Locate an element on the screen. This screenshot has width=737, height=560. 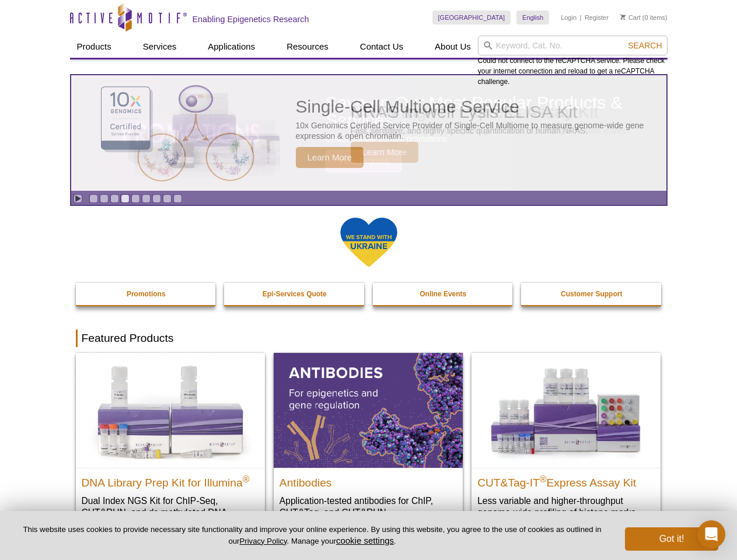
h2: Antibodies is located at coordinates (368, 480).